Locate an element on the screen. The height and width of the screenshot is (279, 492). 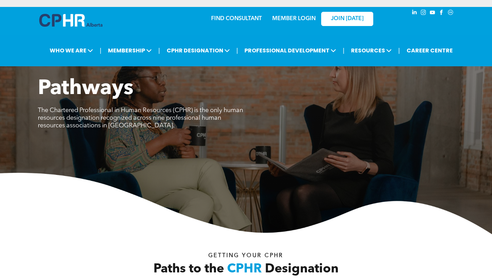
a: MEMBER LOGIN is located at coordinates (294, 19).